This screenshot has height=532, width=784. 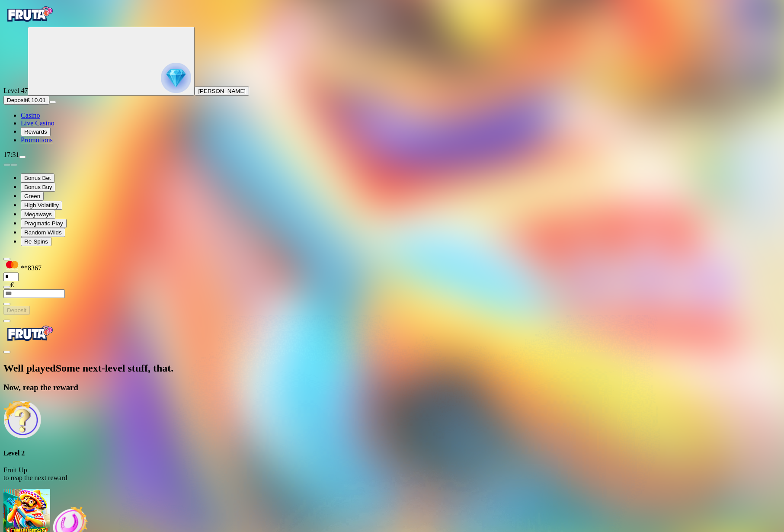 What do you see at coordinates (29, 368) in the screenshot?
I see `span: Well played` at bounding box center [29, 368].